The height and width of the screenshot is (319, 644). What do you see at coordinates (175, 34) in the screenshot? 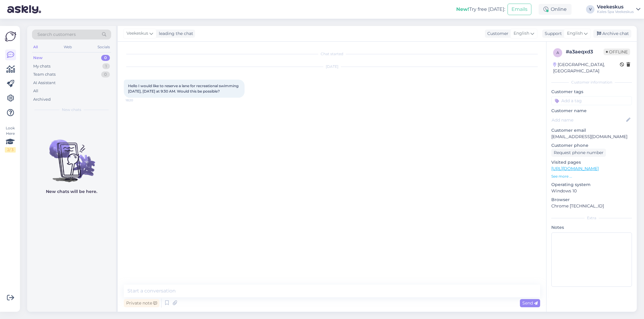
I see `div: leading the chat` at bounding box center [175, 34].